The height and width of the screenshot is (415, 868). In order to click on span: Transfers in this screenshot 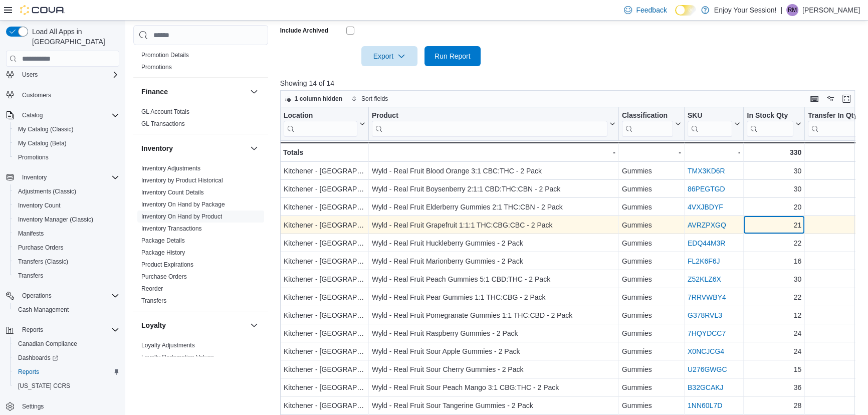, I will do `click(66, 276)`.